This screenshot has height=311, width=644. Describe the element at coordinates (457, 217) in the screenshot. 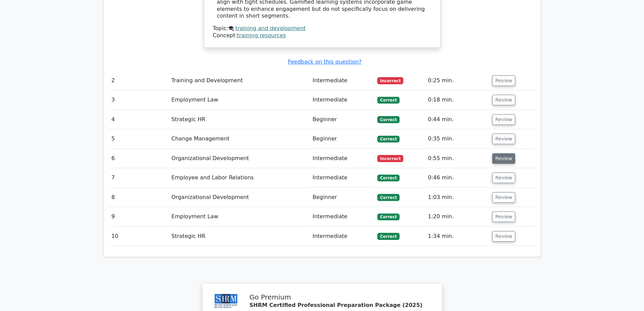

I see `td: 1:20 min.` at that location.